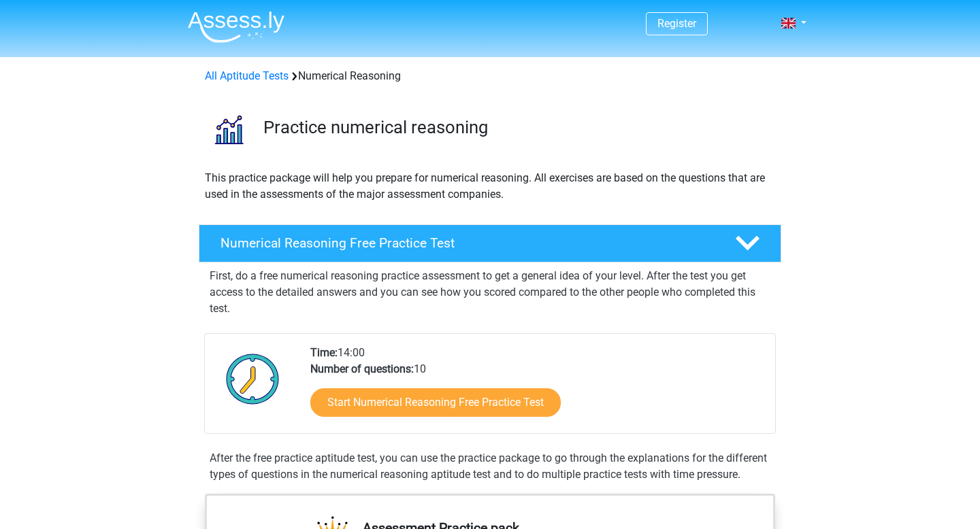 This screenshot has width=980, height=529. Describe the element at coordinates (490, 187) in the screenshot. I see `p: This practice package will help you prepare for numerical reasoning. All exercises are based on t...` at that location.